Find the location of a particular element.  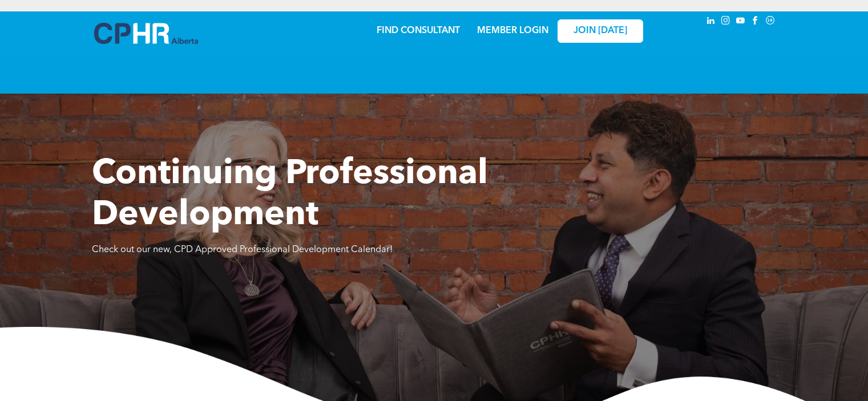

img: A blue and white logo for cp alberta is located at coordinates (146, 33).